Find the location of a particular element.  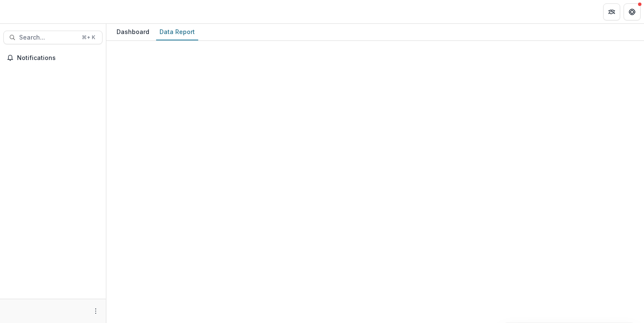

span: Notifications is located at coordinates (58, 58).